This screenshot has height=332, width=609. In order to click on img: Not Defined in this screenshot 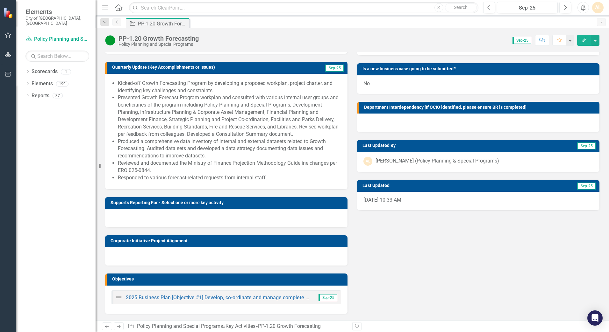, I will do `click(119, 298)`.